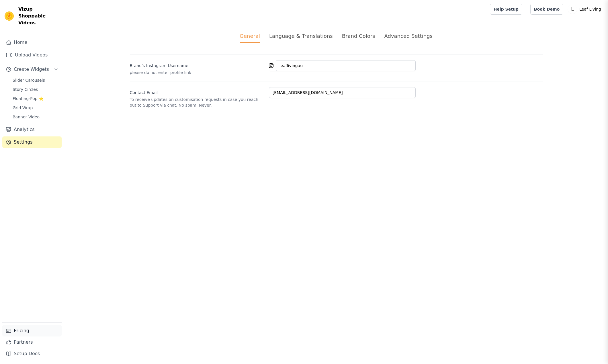  What do you see at coordinates (36, 80) in the screenshot?
I see `a: Slider Carousels` at bounding box center [36, 80].